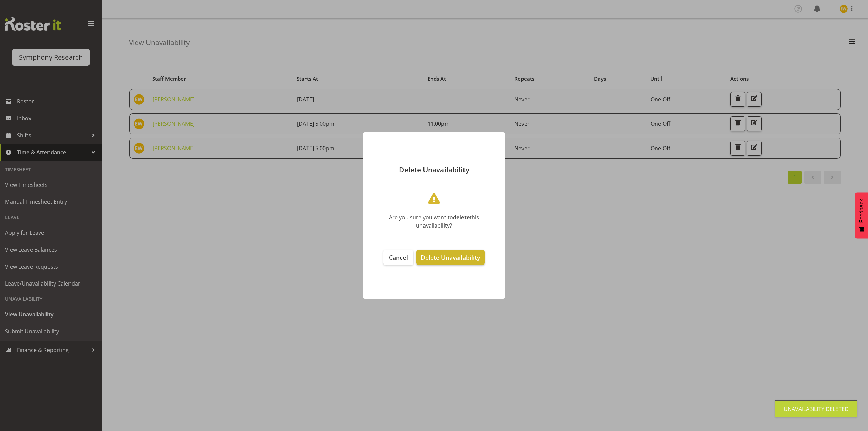  What do you see at coordinates (398, 258) in the screenshot?
I see `span: Cancel` at bounding box center [398, 258].